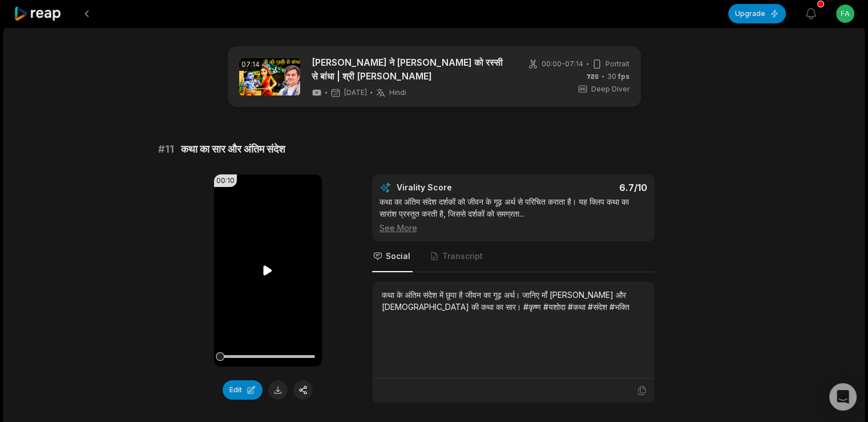  I want to click on div: Virality Score, so click(458, 188).